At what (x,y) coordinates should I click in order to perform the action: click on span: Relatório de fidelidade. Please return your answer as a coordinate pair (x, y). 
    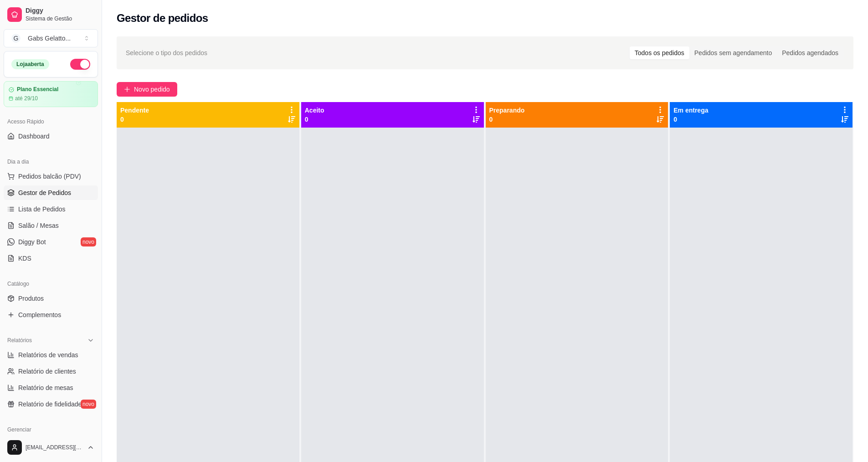
    Looking at the image, I should click on (50, 404).